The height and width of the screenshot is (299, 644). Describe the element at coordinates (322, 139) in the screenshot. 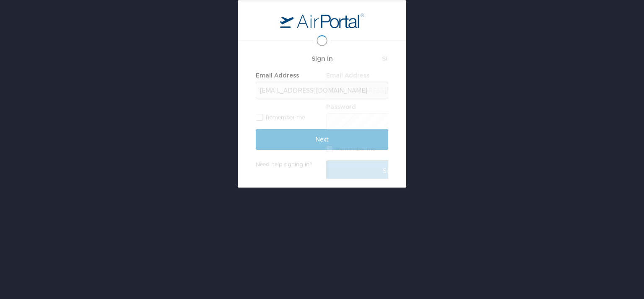

I see `input: Next` at that location.